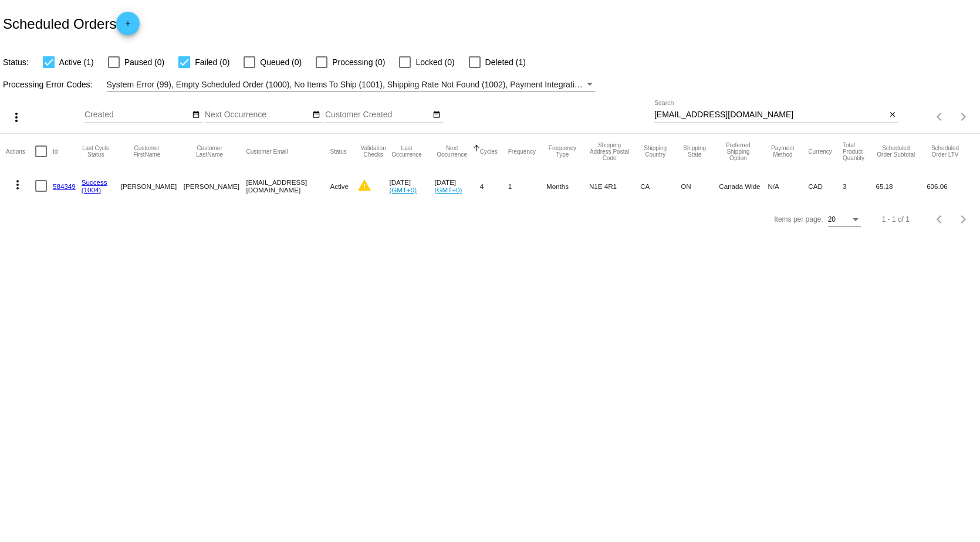 The width and height of the screenshot is (980, 542). Describe the element at coordinates (145, 62) in the screenshot. I see `span: Paused (0)` at that location.